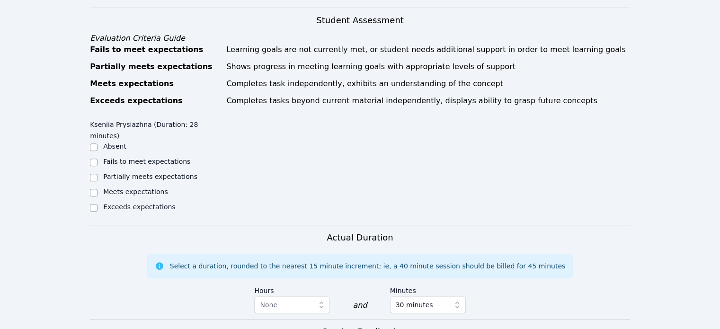 Image resolution: width=720 pixels, height=329 pixels. I want to click on div: Meets expectations, so click(155, 84).